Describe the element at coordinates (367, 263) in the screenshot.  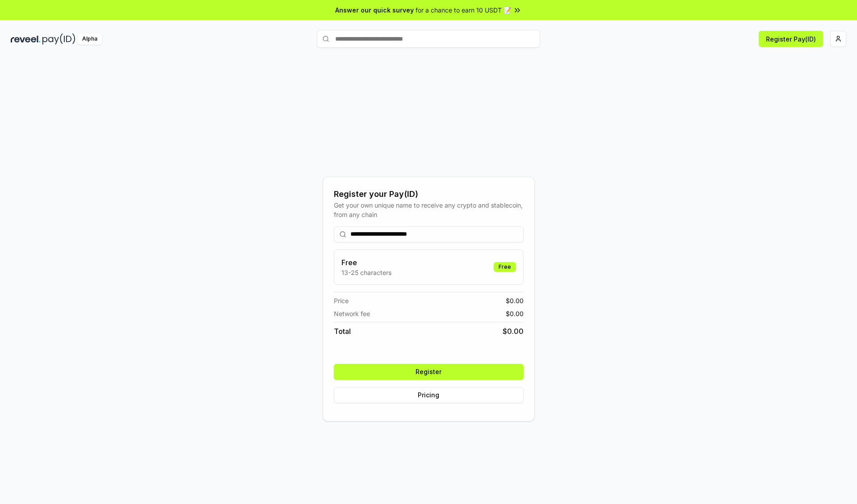
I see `h3: Free` at that location.